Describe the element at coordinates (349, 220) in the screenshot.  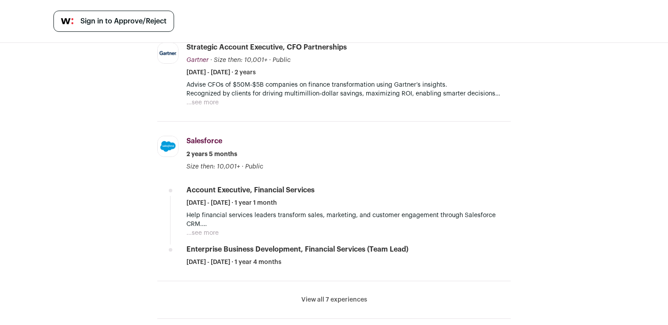
I see `p: Help financial services leaders transform sales, marketing, and customer engagement through Sales...` at that location.